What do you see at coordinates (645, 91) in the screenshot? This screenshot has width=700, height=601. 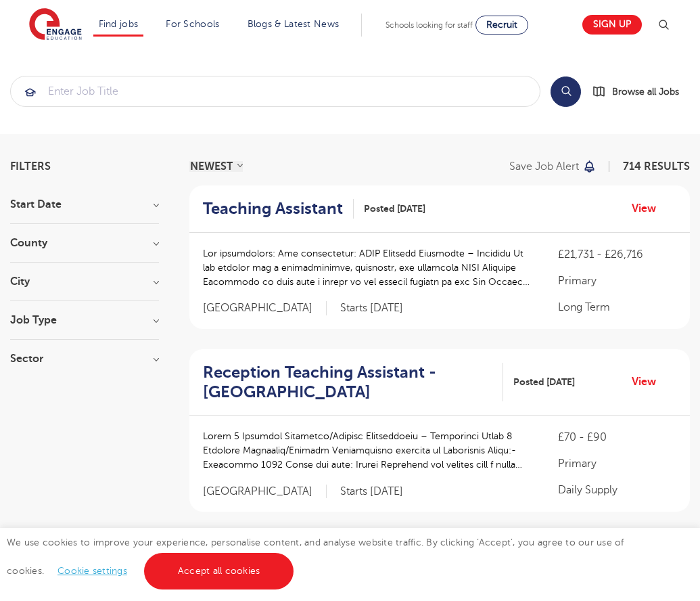 I see `span: Browse all Jobs` at bounding box center [645, 91].